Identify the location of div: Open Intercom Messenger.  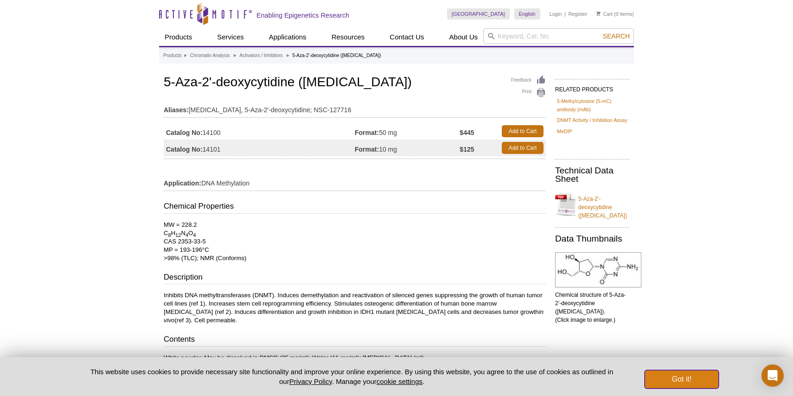
(773, 376).